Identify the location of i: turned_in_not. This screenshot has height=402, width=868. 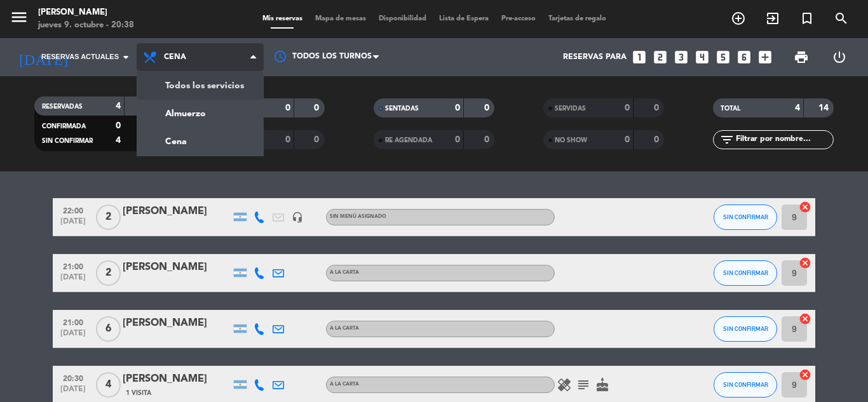
(807, 18).